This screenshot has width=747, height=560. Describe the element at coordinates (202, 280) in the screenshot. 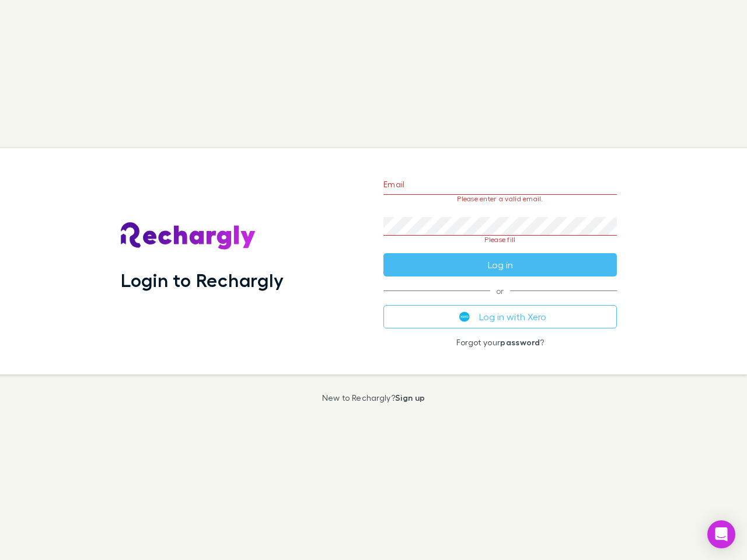

I see `h1: Login to Rechargly` at that location.